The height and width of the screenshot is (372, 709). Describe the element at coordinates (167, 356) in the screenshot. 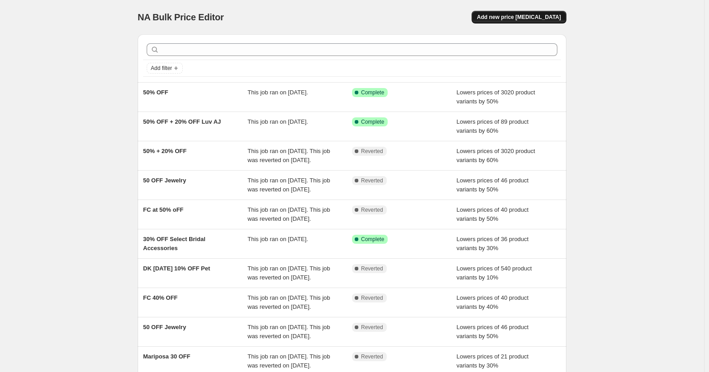

I see `span: Mariposa 30 OFF` at that location.